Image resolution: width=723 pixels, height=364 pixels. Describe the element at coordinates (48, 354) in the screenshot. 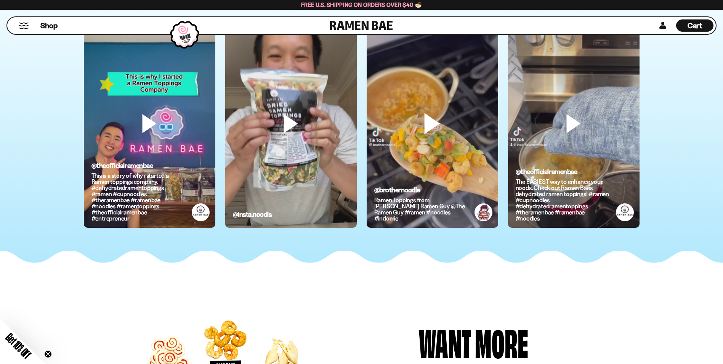

I see `button: Close teaser` at that location.